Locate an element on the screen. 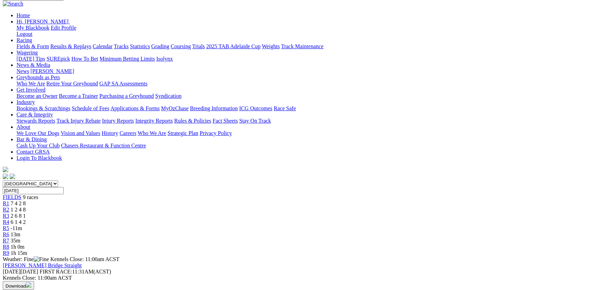 The image size is (596, 290). span: R9 is located at coordinates (6, 253).